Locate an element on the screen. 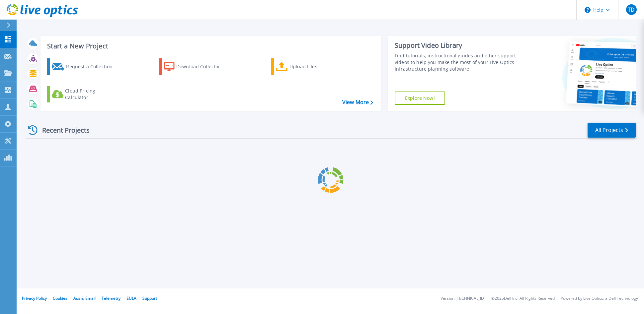  div: Support Video Library is located at coordinates (458, 45).